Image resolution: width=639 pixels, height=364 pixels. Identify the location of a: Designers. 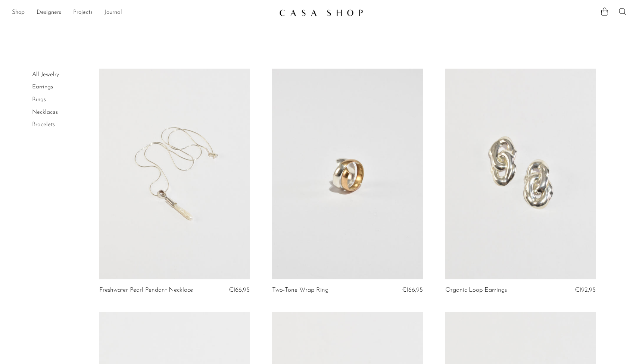
(49, 13).